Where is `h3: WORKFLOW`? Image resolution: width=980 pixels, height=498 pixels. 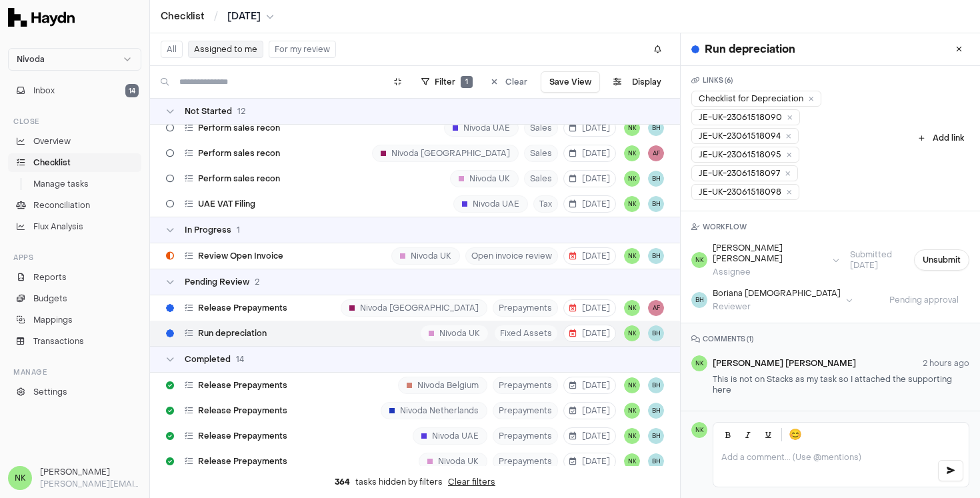
h3: WORKFLOW is located at coordinates (829, 227).